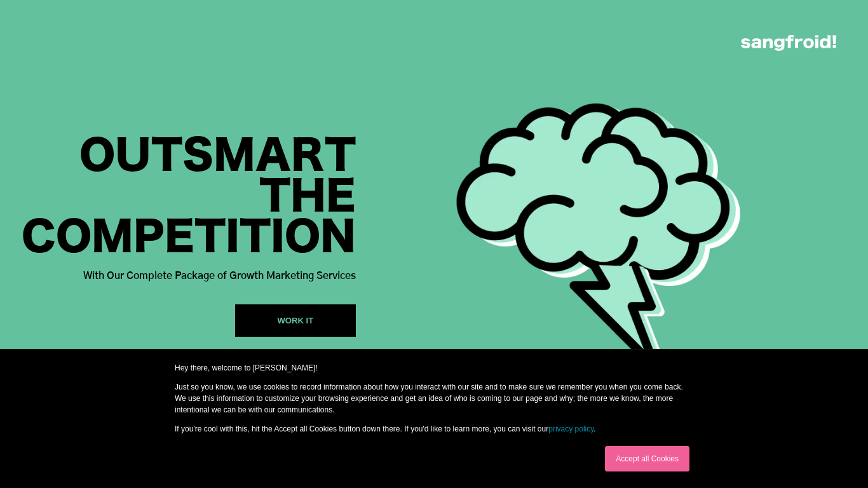  Describe the element at coordinates (434, 429) in the screenshot. I see `p: If you're cool with this, hit the Accept all Cookies button down there. If you'd like to learn mo...` at that location.